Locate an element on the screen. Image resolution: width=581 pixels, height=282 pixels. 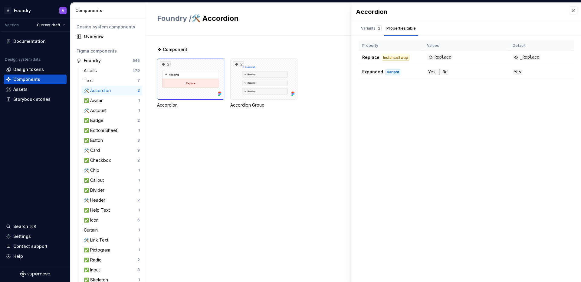
a: ✅ Bottom Sheet1 is located at coordinates (112, 131).